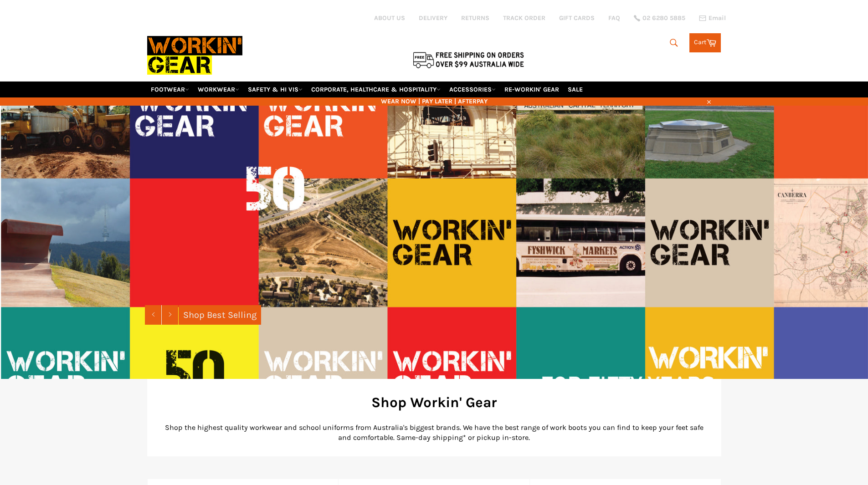  What do you see at coordinates (195, 55) in the screenshot?
I see `img: Workin Gear leaders in Workwear, Safety Boots, PPE, Uniforms. Australia's No.1 in Workwear` at bounding box center [195, 55].